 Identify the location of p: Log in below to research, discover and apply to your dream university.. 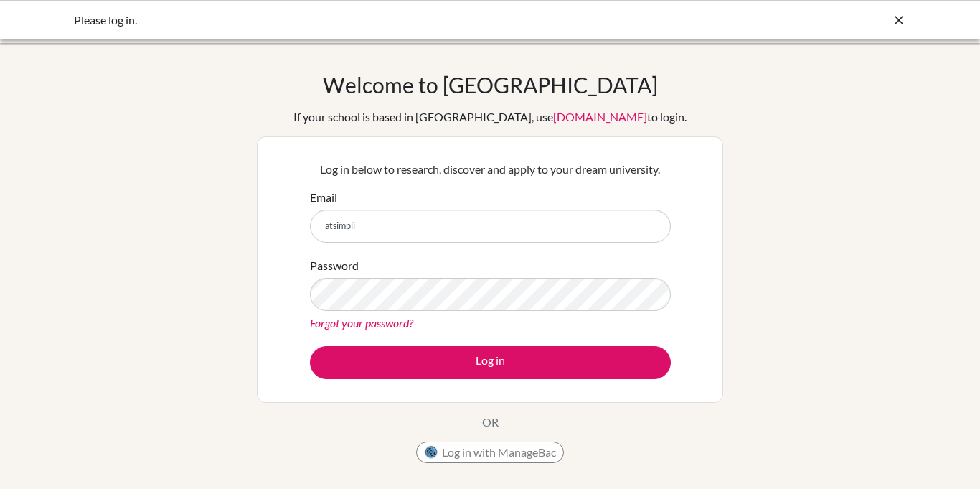
(490, 169).